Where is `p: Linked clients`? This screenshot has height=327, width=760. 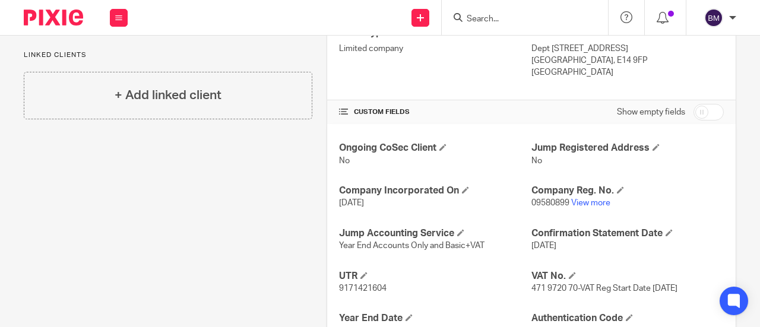 p: Linked clients is located at coordinates (168, 55).